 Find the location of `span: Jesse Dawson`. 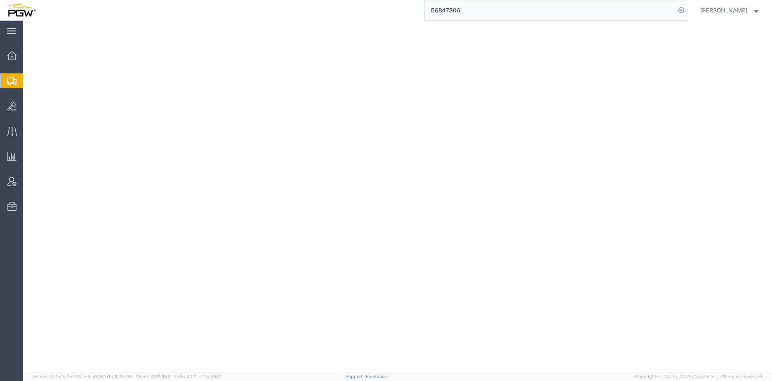

span: Jesse Dawson is located at coordinates (723, 10).